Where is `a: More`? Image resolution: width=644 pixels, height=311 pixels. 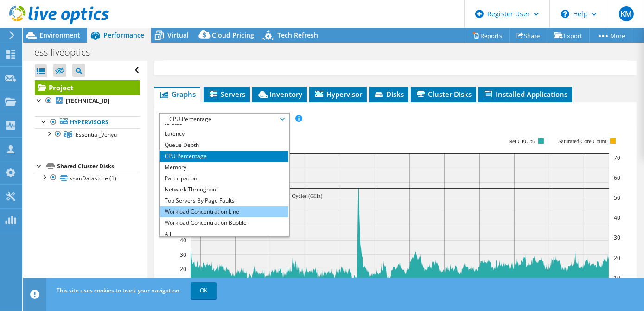
a: More is located at coordinates (611, 35).